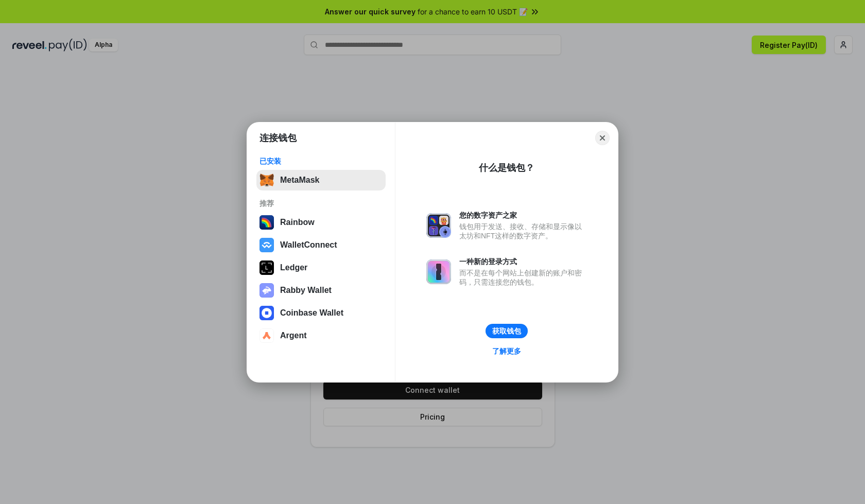  I want to click on button: Ledger, so click(321, 267).